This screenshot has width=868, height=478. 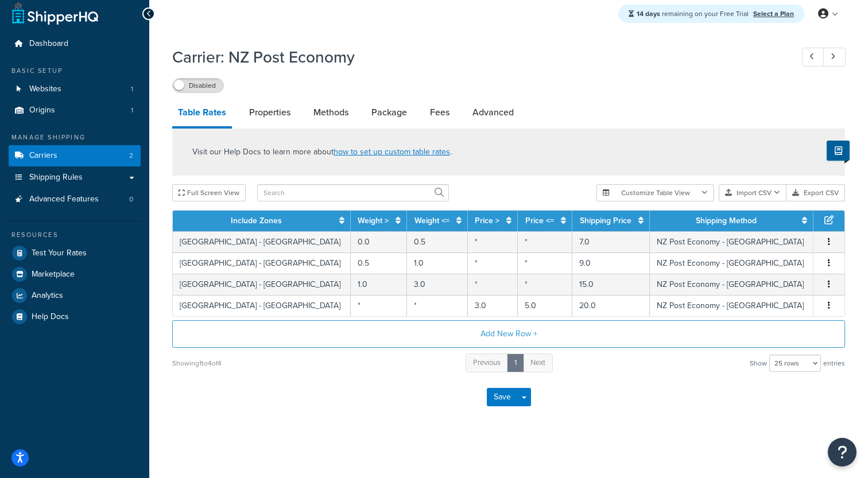 I want to click on button: Show Help Docs, so click(x=838, y=150).